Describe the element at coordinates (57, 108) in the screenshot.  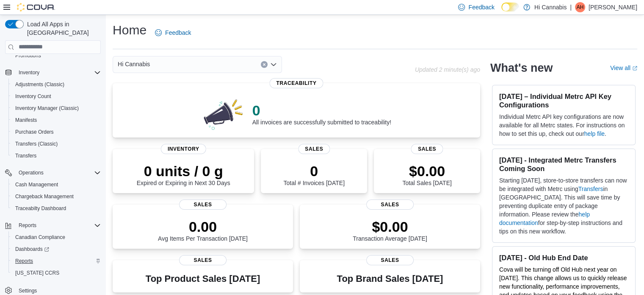
I see `span: Inventory Manager (Classic)` at that location.